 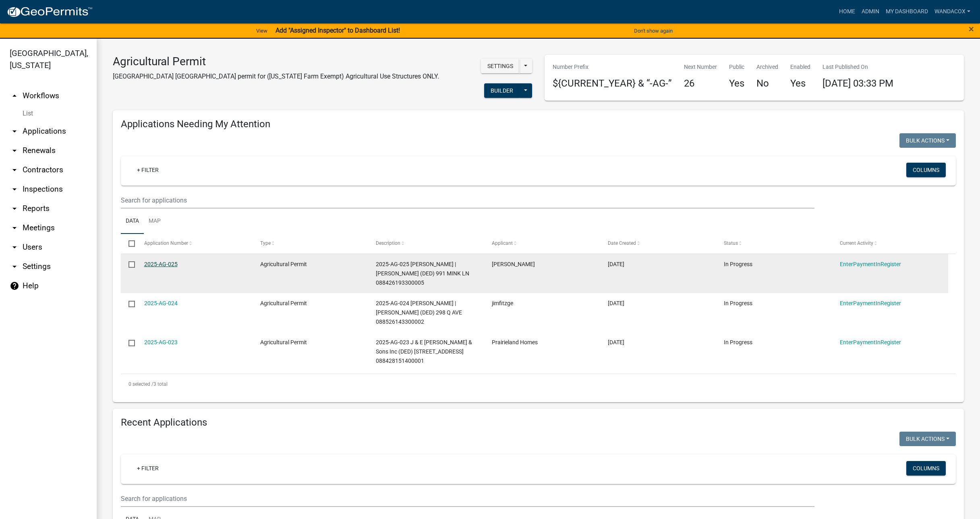 I want to click on button: Settings, so click(x=500, y=66).